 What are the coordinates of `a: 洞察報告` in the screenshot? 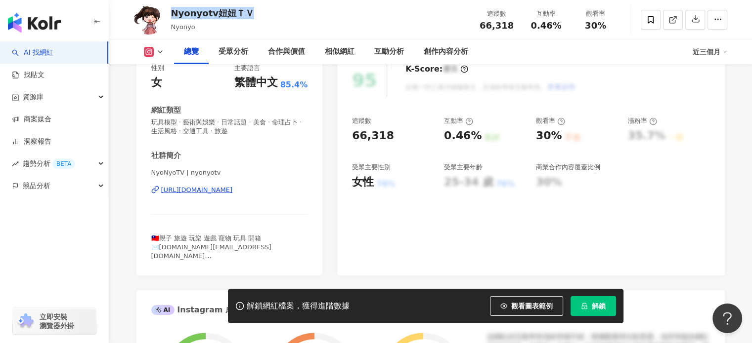 It's located at (32, 142).